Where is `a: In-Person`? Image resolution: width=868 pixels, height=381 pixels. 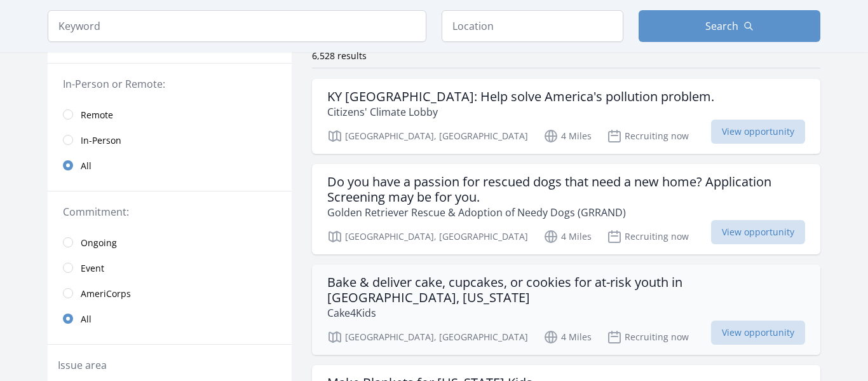 a: In-Person is located at coordinates (170, 140).